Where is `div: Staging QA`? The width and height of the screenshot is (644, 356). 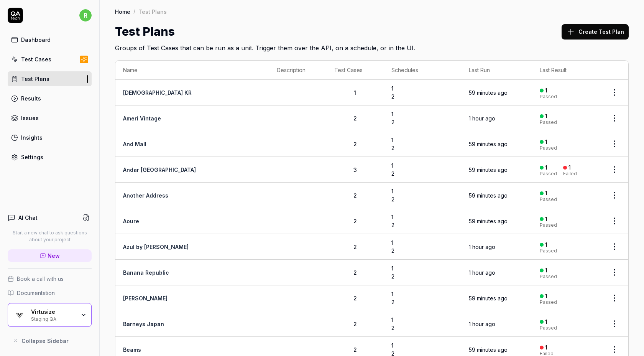
div: Staging QA is located at coordinates (53, 319).